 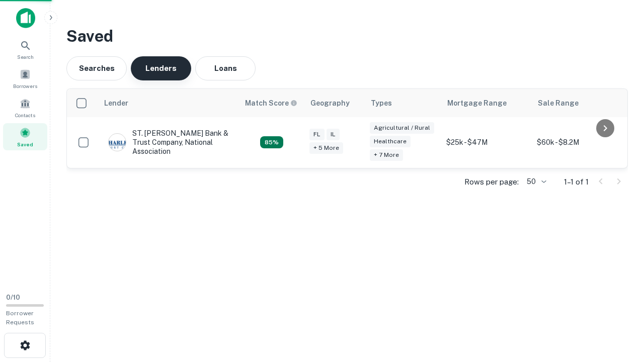 I want to click on button: Lenders, so click(x=161, y=68).